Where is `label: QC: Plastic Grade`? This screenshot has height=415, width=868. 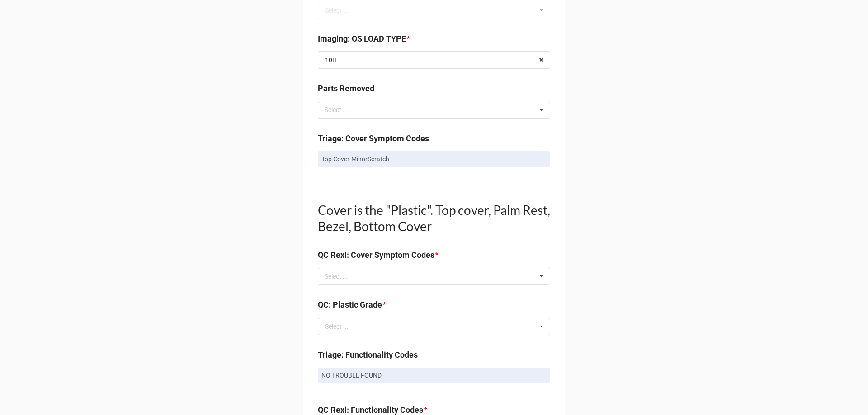 label: QC: Plastic Grade is located at coordinates (350, 305).